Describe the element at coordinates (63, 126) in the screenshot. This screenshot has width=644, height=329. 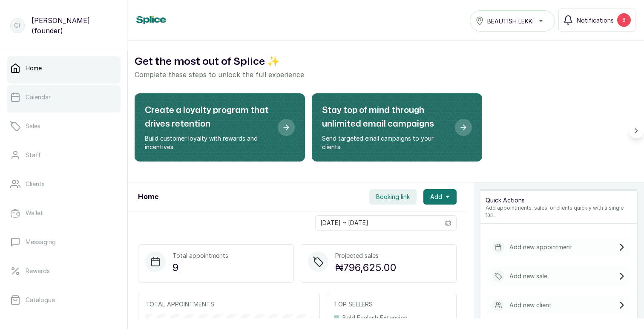
I see `a: Sales` at that location.